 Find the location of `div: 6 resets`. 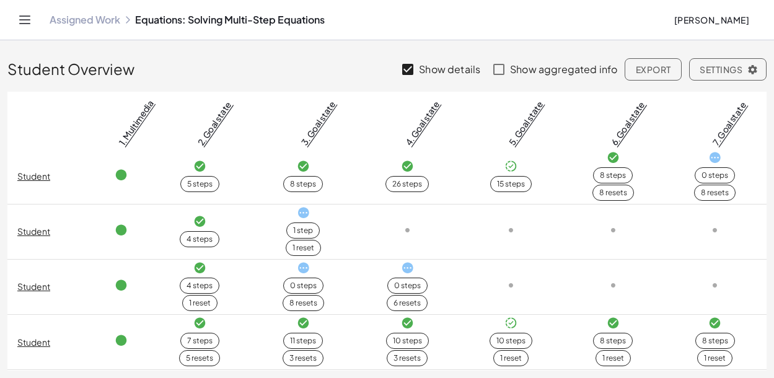

div: 6 resets is located at coordinates (407, 303).